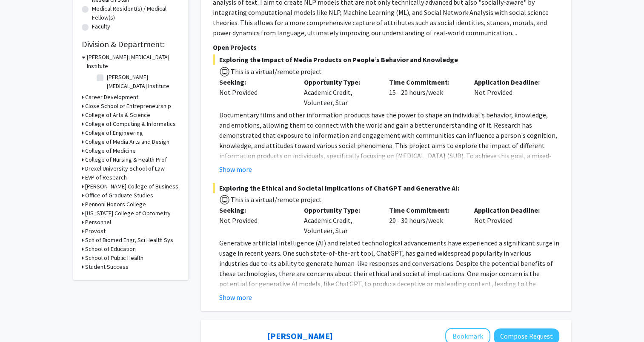 This screenshot has width=644, height=342. I want to click on h3: College of Nursing & Health Prof, so click(126, 159).